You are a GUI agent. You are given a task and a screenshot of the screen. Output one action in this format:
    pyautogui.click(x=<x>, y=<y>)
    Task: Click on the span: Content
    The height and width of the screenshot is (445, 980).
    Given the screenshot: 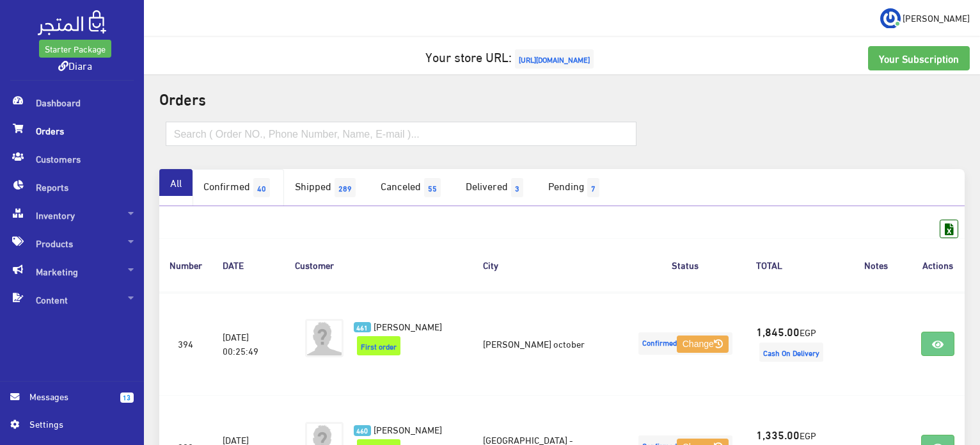 What is the action you would take?
    pyautogui.click(x=71, y=300)
    